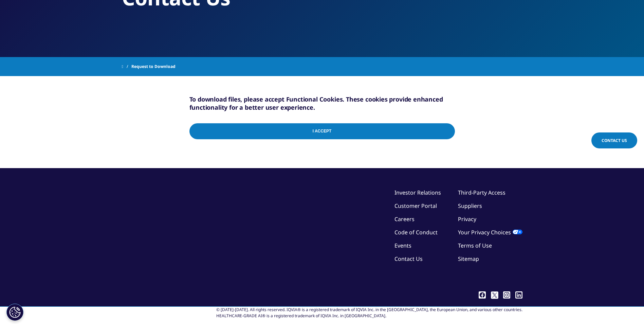  Describe the element at coordinates (614, 140) in the screenshot. I see `span: Contact Us` at that location.